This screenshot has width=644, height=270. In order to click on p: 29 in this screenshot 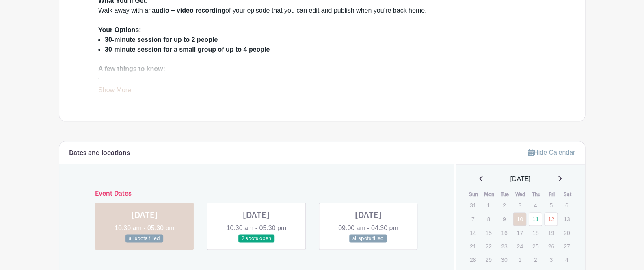, I will do `click(488, 260)`.